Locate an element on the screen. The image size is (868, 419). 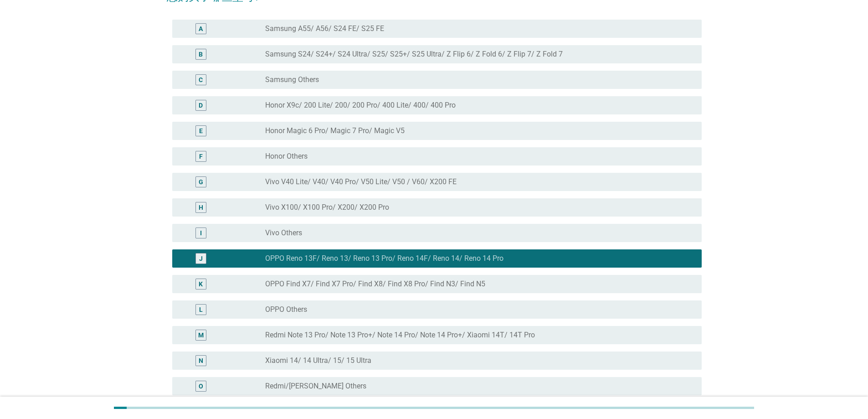
div: J is located at coordinates (201, 258).